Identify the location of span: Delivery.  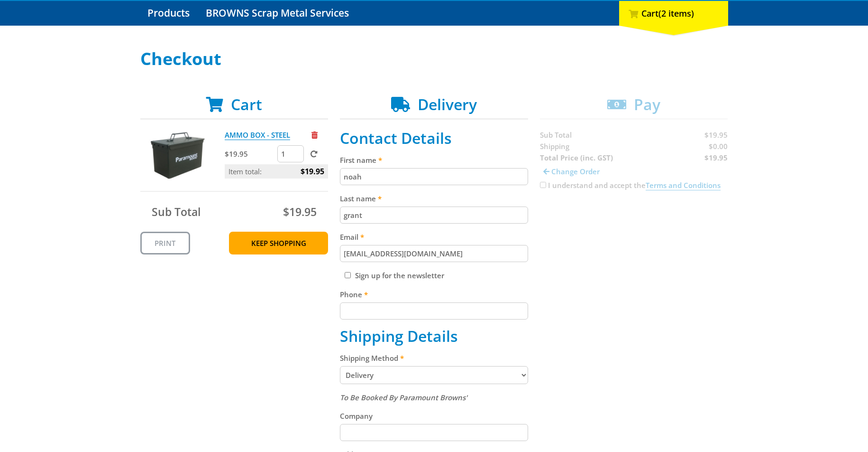
(447, 104).